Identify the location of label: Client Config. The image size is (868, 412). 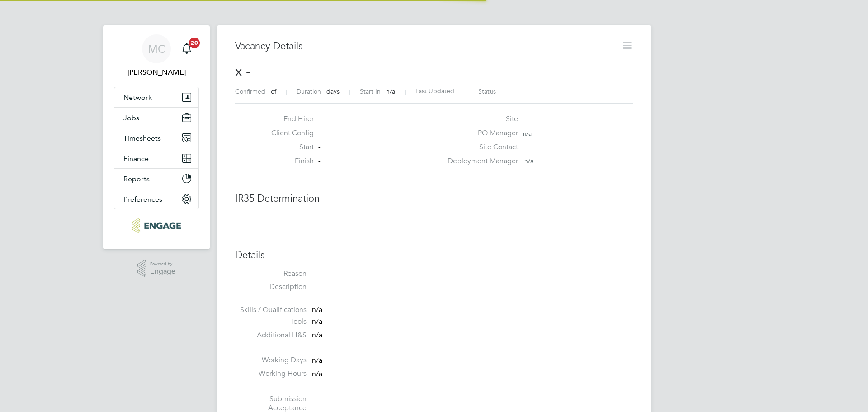
(289, 133).